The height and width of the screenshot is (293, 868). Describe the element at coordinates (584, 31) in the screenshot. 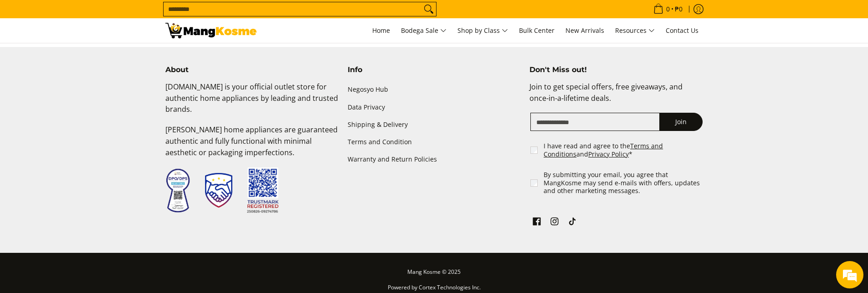

I see `a: New Arrivals` at that location.